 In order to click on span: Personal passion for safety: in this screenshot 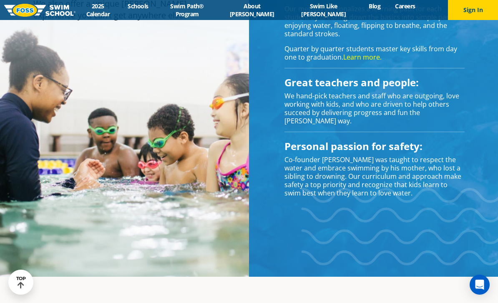, I will do `click(353, 146)`.